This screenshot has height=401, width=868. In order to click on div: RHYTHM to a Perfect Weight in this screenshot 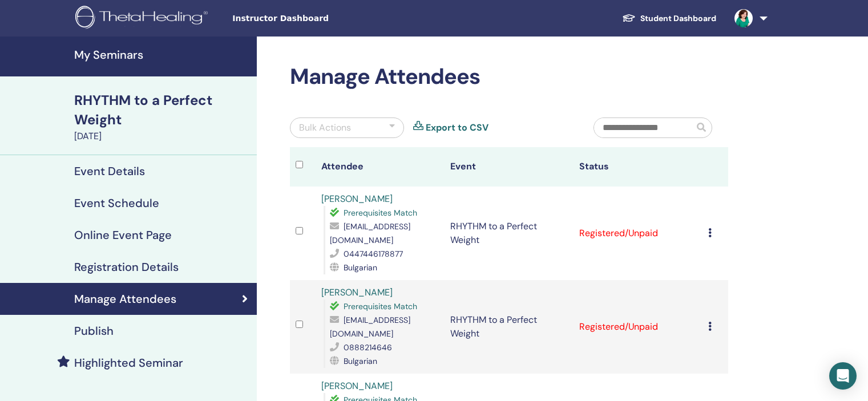, I will do `click(162, 110)`.